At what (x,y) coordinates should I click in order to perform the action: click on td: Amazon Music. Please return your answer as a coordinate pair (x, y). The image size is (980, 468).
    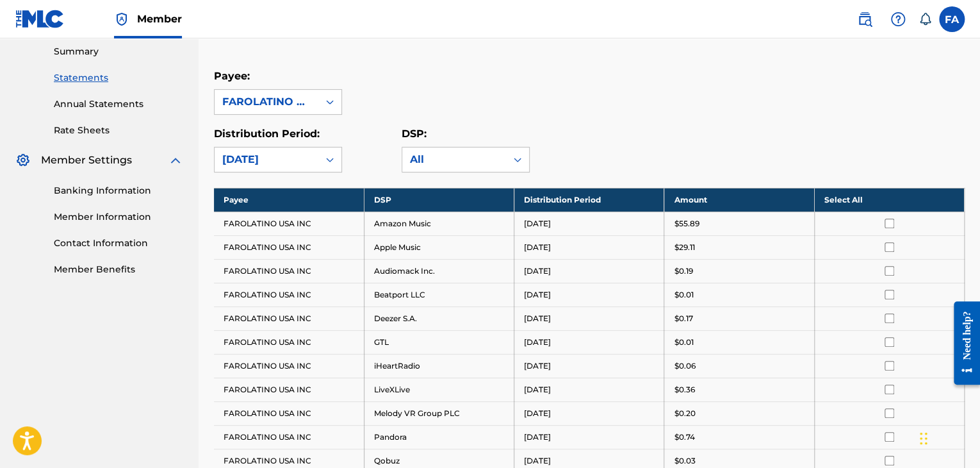
    Looking at the image, I should click on (439, 223).